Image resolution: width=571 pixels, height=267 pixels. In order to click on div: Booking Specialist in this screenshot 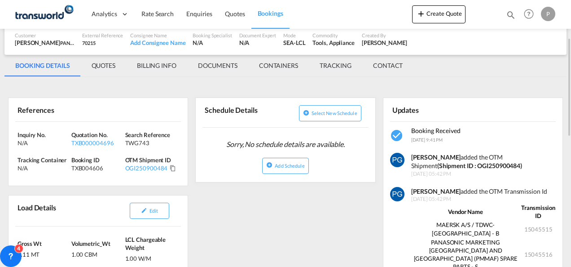, I will do `click(212, 35)`.